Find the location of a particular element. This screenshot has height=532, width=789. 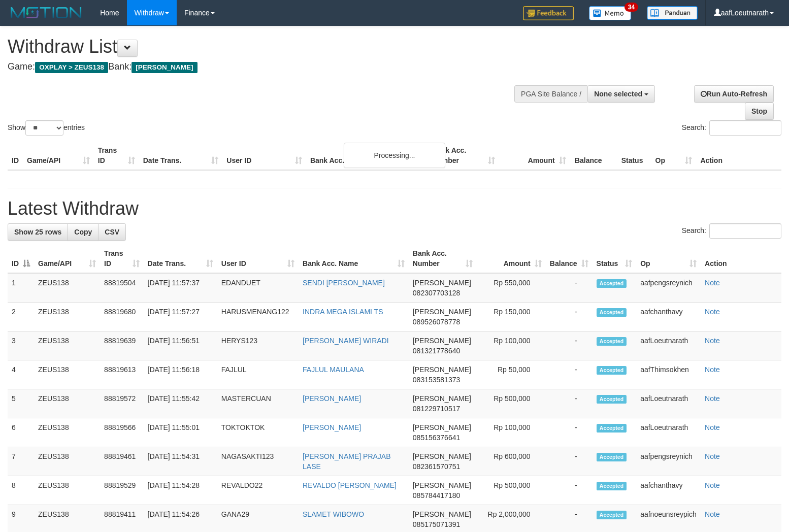

td: 88819572 is located at coordinates (122, 403).